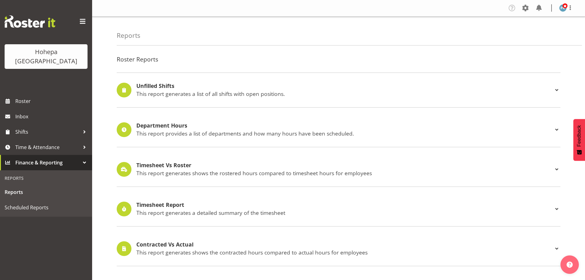  Describe the element at coordinates (345, 86) in the screenshot. I see `h4: Unfilled Shifts` at that location.